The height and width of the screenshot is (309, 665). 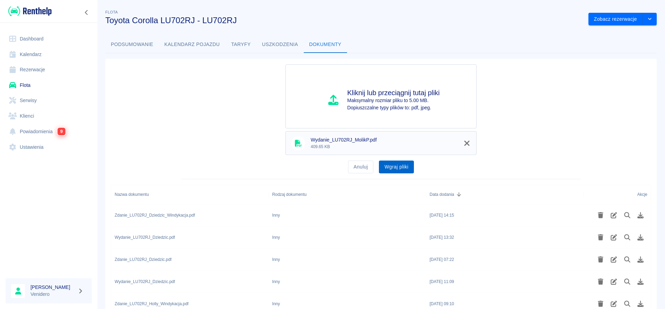 What do you see at coordinates (442, 238) in the screenshot?
I see `div: 5 wrz 2025, 13:32` at bounding box center [442, 238].